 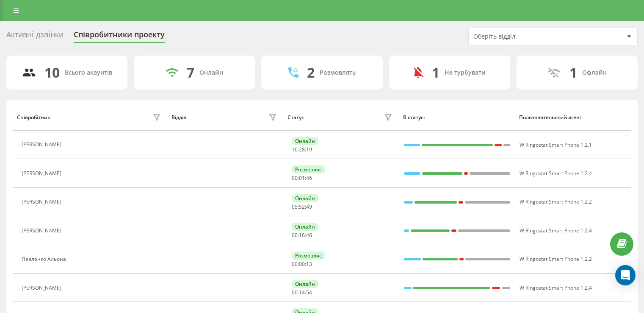 What do you see at coordinates (302, 178) in the screenshot?
I see `font: 01` at bounding box center [302, 178].